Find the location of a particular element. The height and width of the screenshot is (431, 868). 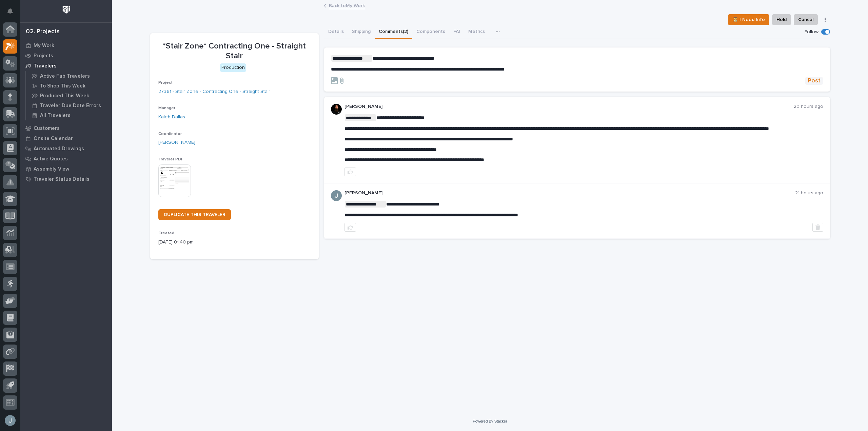

button: Post is located at coordinates (814, 80).